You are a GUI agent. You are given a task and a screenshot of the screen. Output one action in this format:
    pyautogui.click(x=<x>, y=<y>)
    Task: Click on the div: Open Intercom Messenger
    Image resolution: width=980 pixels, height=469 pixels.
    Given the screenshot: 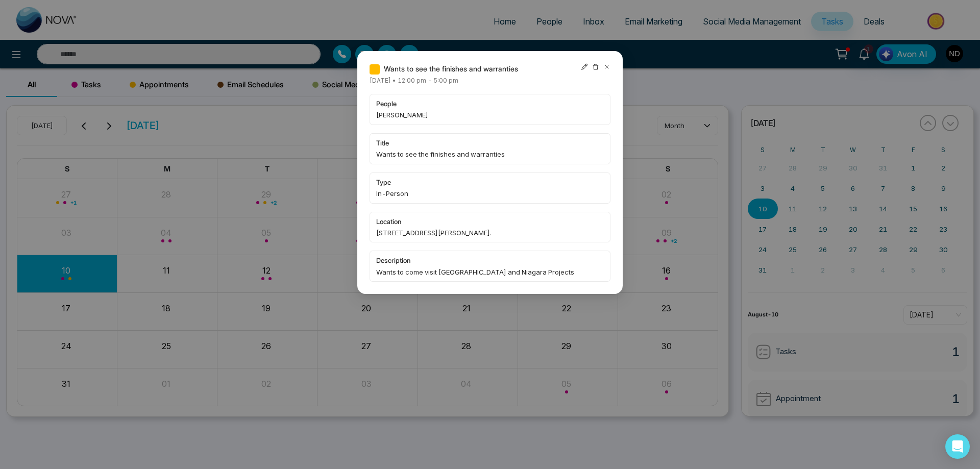 What is the action you would take?
    pyautogui.click(x=958, y=446)
    